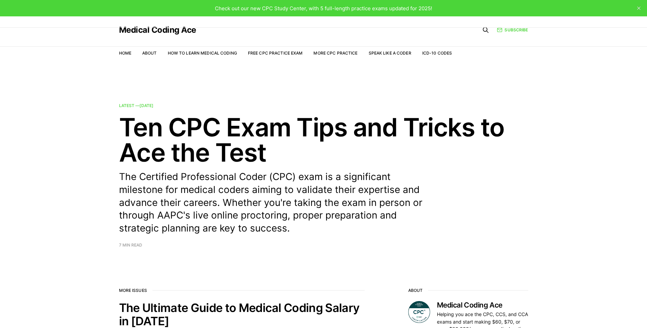 Image resolution: width=647 pixels, height=328 pixels. What do you see at coordinates (202, 53) in the screenshot?
I see `a: How to Learn Medical Coding` at bounding box center [202, 53].